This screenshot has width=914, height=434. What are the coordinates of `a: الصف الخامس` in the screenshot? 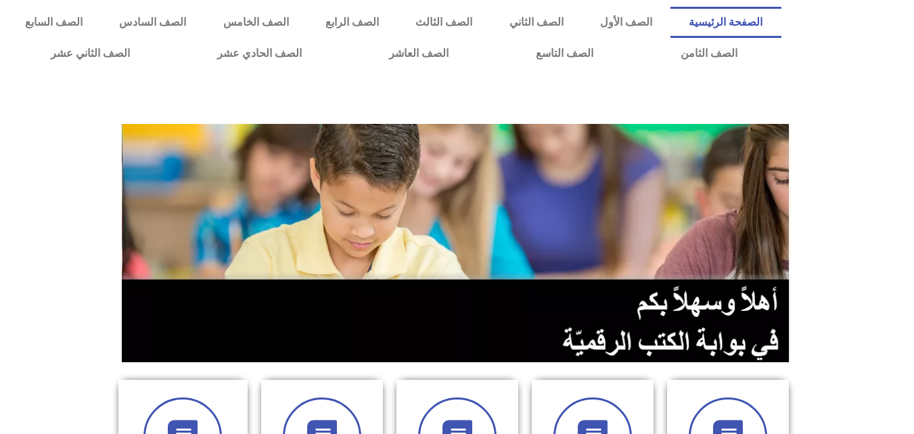 It's located at (256, 22).